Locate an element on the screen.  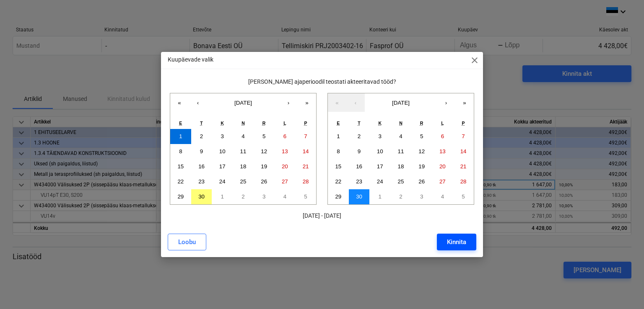
abbr: 2. oktoober 2025 is located at coordinates (243, 196).